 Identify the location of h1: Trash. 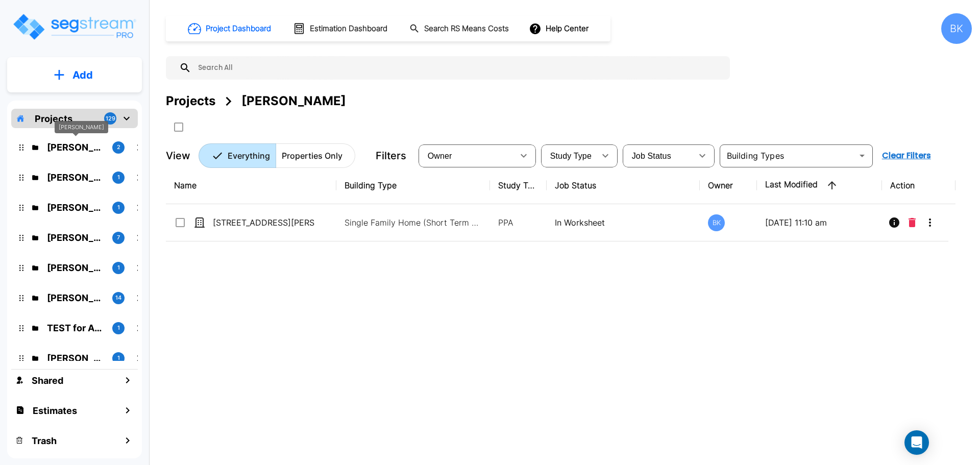
(44, 440).